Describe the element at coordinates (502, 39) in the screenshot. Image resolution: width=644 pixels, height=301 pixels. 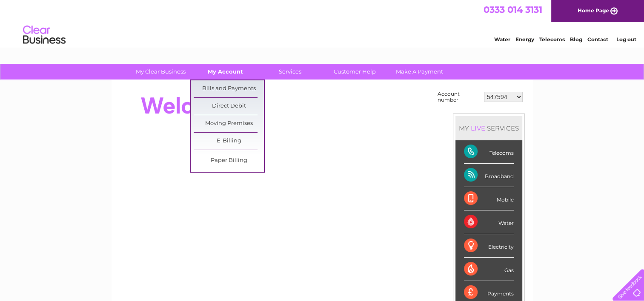
I see `a: Water` at that location.